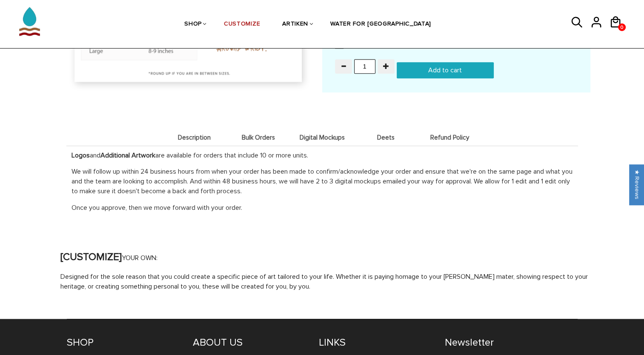 The image size is (644, 355). I want to click on a: ARTIKEN, so click(295, 25).